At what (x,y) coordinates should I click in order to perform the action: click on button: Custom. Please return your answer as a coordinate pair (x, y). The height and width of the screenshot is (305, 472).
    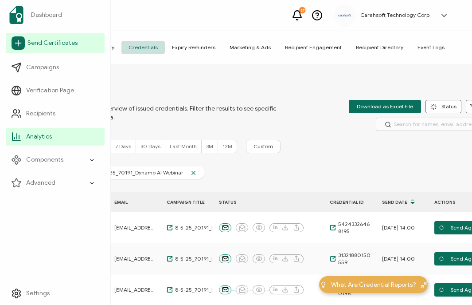
    Looking at the image, I should click on (263, 146).